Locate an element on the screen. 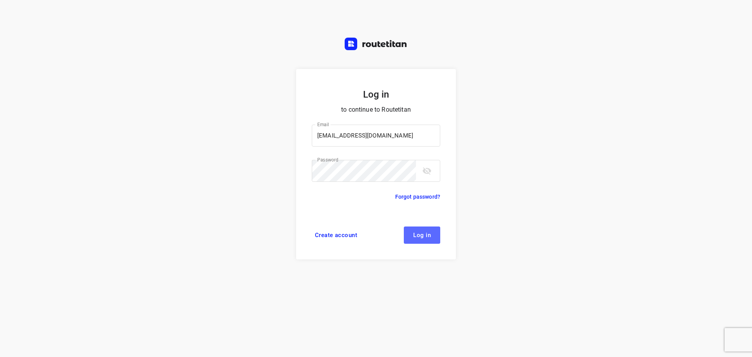 The height and width of the screenshot is (357, 752). span: Create account is located at coordinates (336, 235).